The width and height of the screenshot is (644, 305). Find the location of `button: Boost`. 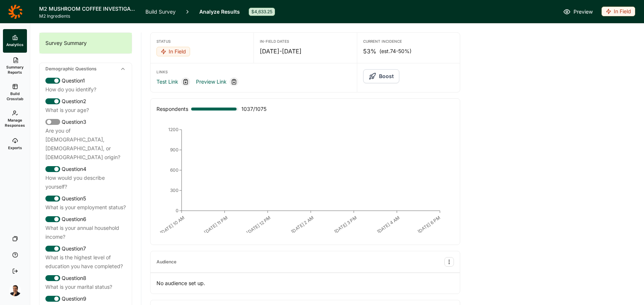

button: Boost is located at coordinates (381, 76).